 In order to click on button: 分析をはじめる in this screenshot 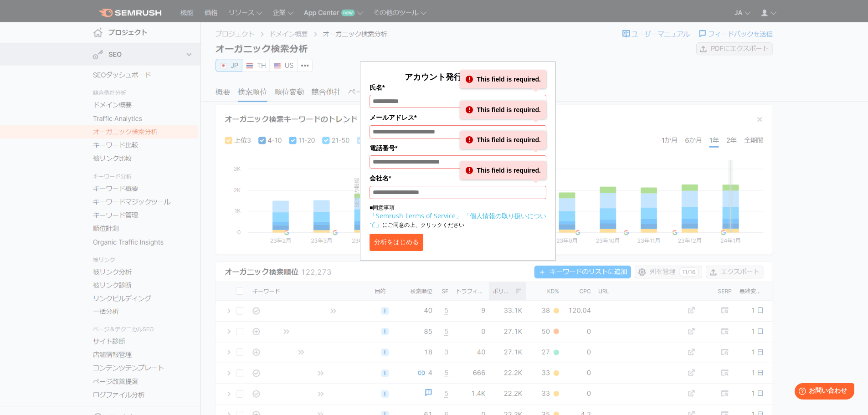, I will do `click(396, 243)`.